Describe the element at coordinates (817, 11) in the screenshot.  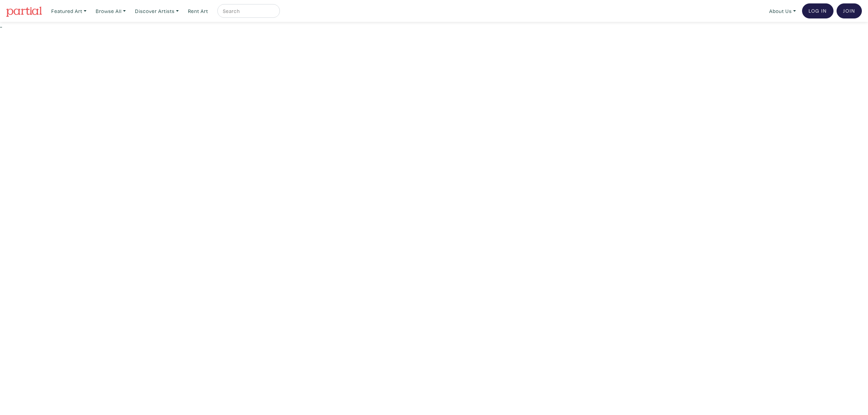
I see `a: Log In` at that location.